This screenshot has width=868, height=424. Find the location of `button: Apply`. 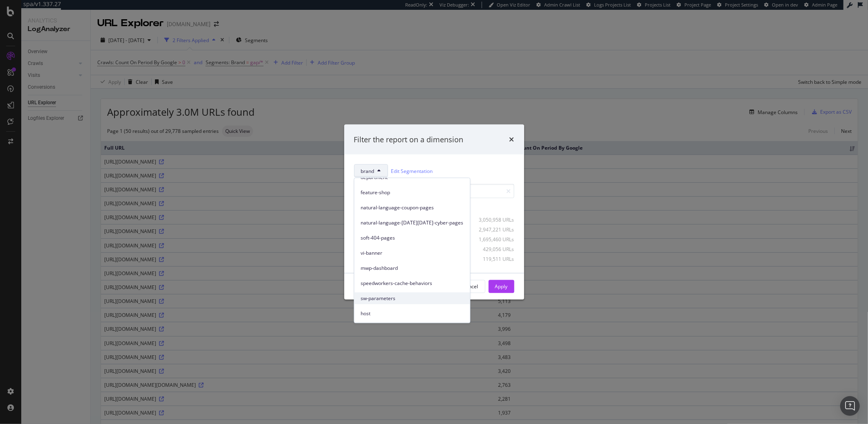

button: Apply is located at coordinates (501, 287).